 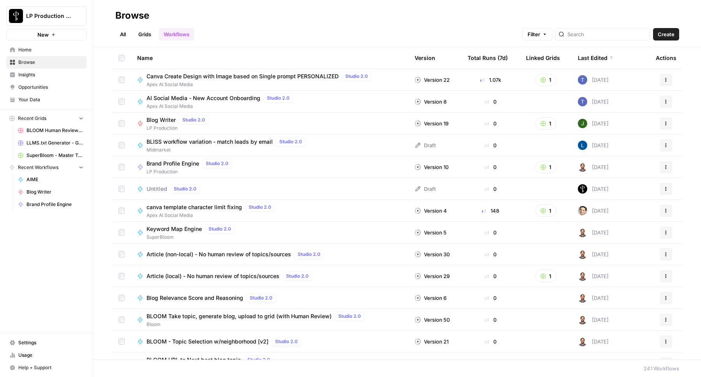 I want to click on div: Version 5, so click(x=431, y=233).